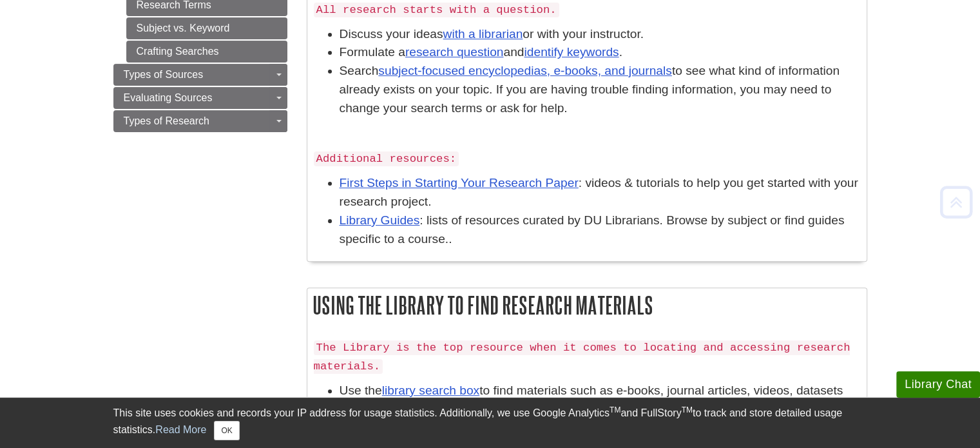 This screenshot has width=980, height=448. I want to click on code: All research starts with a question., so click(436, 9).